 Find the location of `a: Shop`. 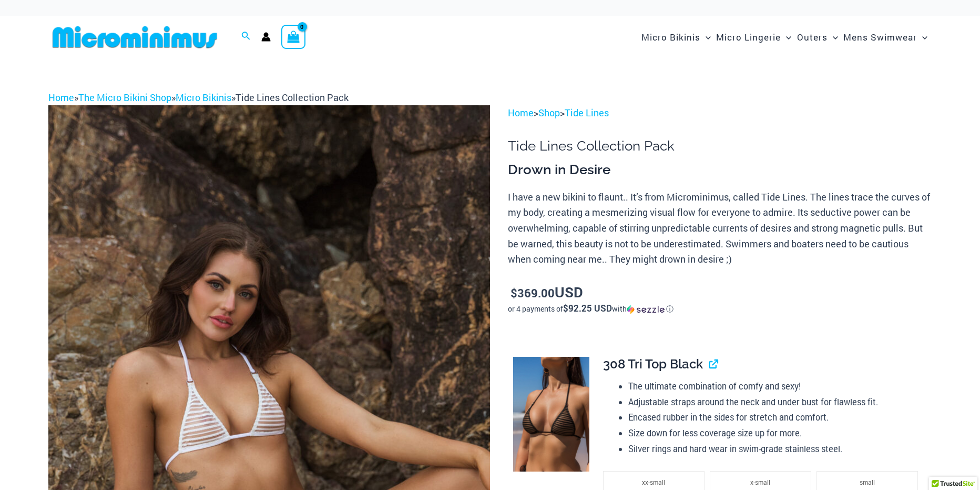

a: Shop is located at coordinates (549, 112).